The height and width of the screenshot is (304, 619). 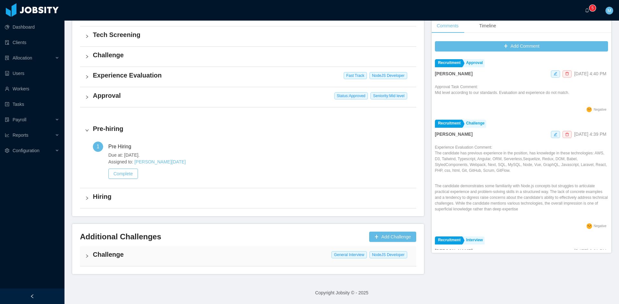 What do you see at coordinates (7, 151) in the screenshot?
I see `i: icon: setting` at bounding box center [7, 151].